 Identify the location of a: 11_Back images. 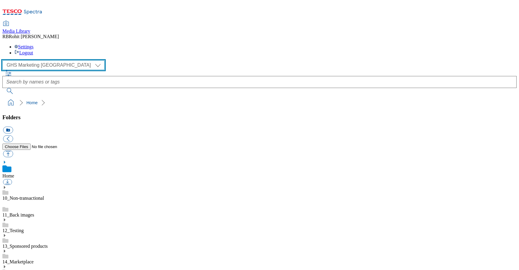
(18, 215).